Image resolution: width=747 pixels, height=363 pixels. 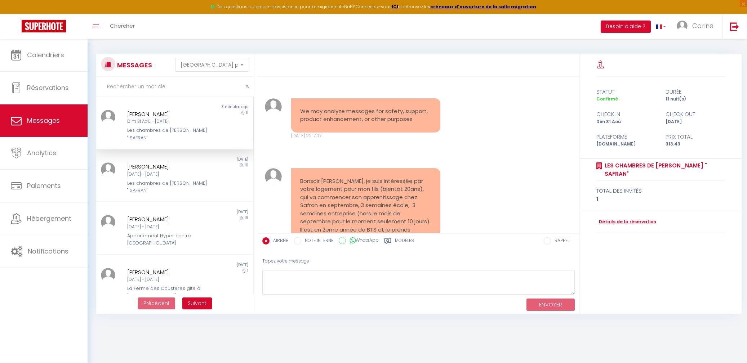 What do you see at coordinates (550, 305) in the screenshot?
I see `button: ENVOYER` at bounding box center [550, 305].